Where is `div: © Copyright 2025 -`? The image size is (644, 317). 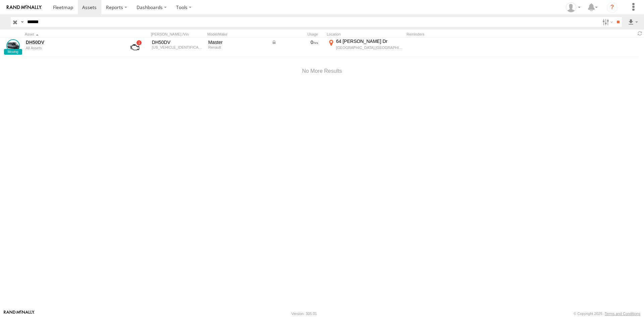
div: © Copyright 2025 - is located at coordinates (607, 314).